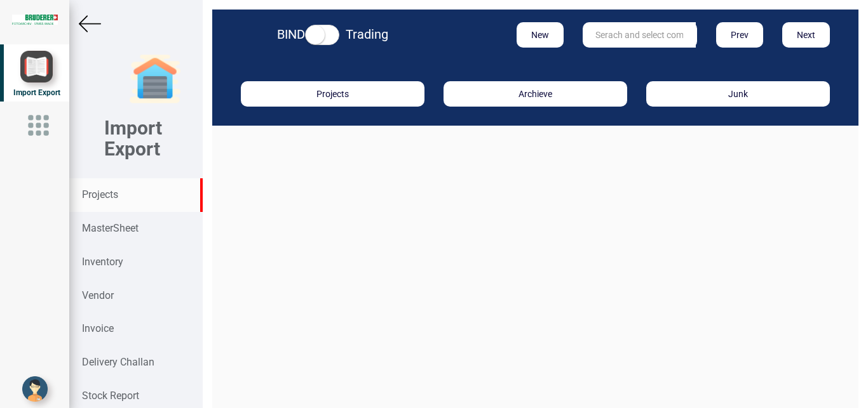  What do you see at coordinates (37, 92) in the screenshot?
I see `span: Import Export` at bounding box center [37, 92].